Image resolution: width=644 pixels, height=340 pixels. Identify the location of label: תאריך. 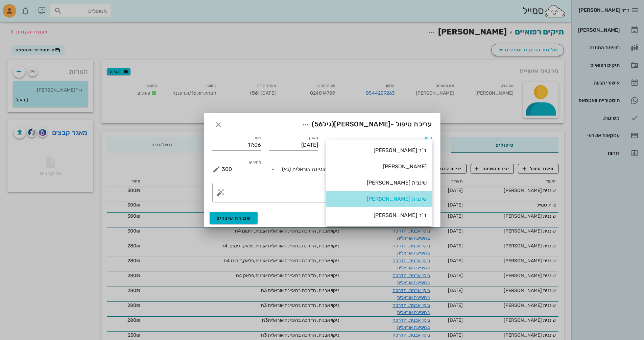
(313, 138).